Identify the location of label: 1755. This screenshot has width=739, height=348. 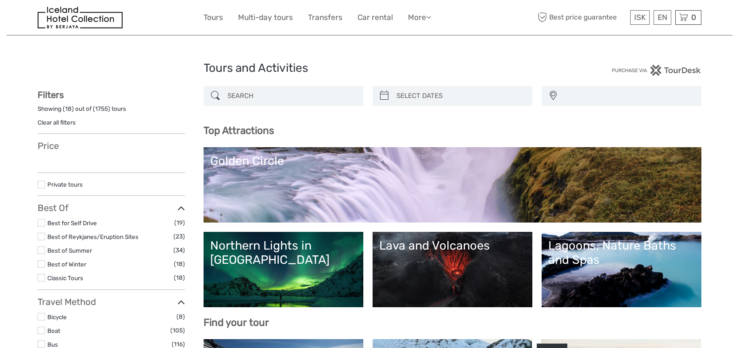
(101, 108).